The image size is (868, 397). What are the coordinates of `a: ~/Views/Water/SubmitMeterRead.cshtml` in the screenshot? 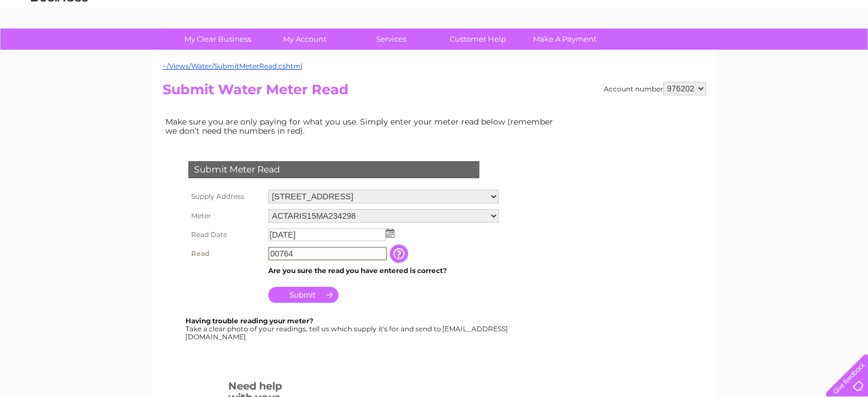 It's located at (232, 66).